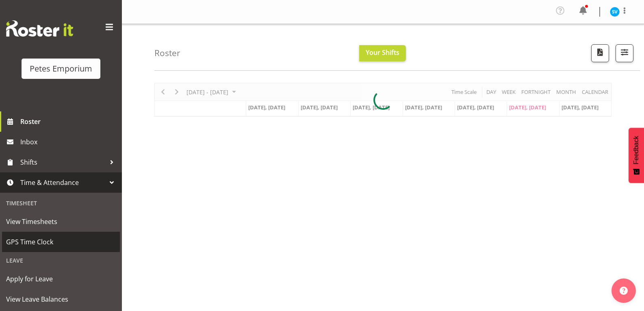 The height and width of the screenshot is (311, 644). I want to click on span: Your Shifts, so click(382, 52).